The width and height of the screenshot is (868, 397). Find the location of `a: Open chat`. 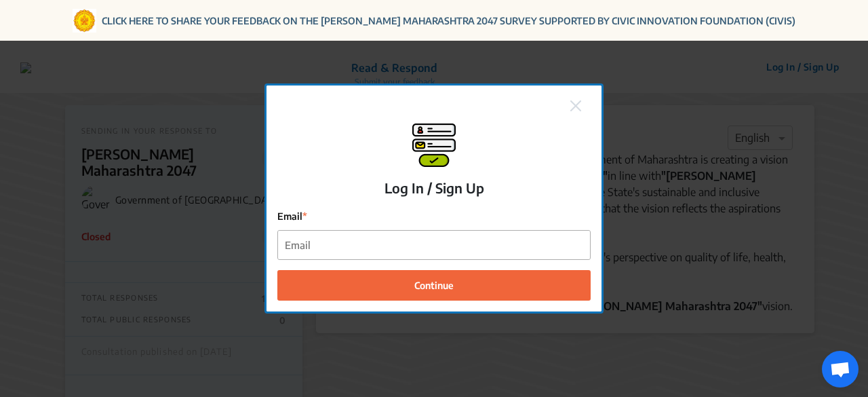

a: Open chat is located at coordinates (840, 369).